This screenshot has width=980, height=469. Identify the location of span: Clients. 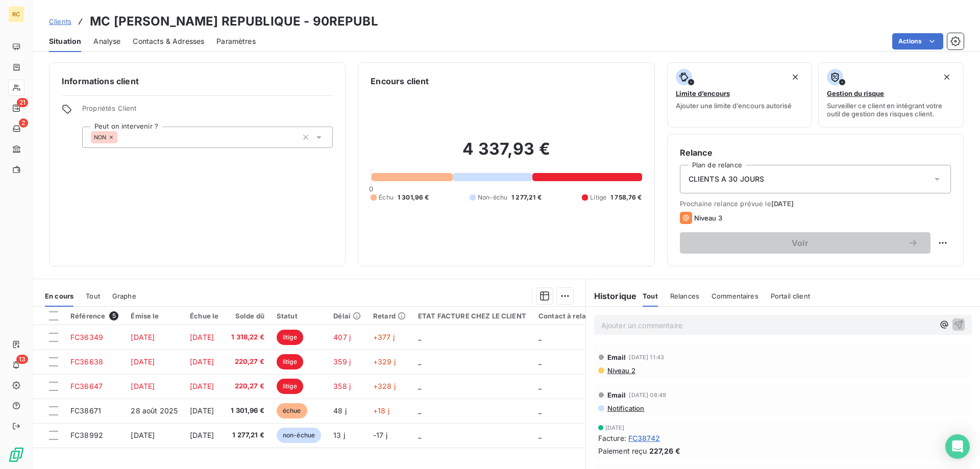
(60, 22).